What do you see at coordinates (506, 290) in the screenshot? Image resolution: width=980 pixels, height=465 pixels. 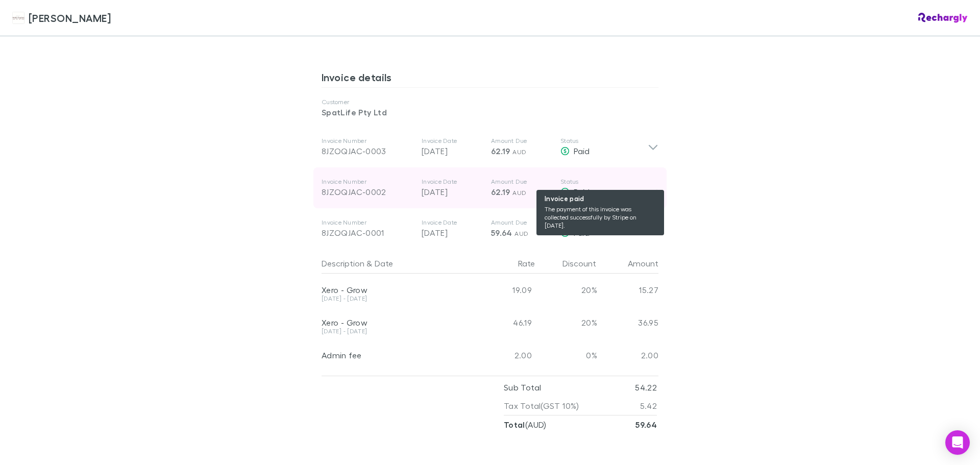 I see `div: 19.09` at bounding box center [506, 290].